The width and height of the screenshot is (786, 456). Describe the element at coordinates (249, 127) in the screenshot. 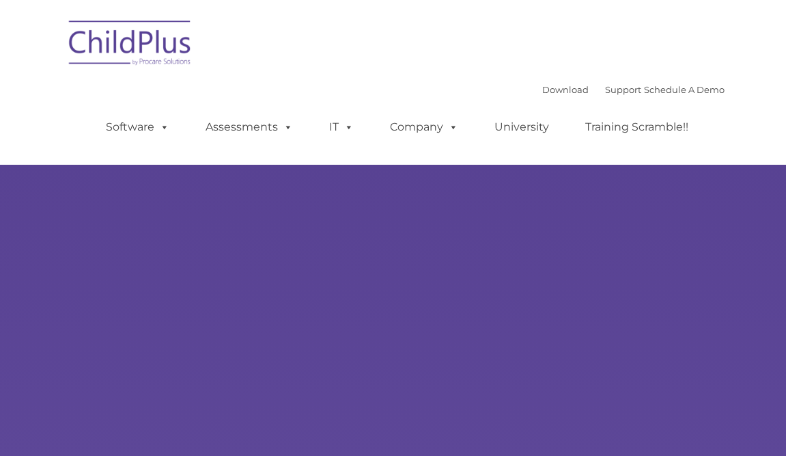

I see `a: Assessments` at that location.